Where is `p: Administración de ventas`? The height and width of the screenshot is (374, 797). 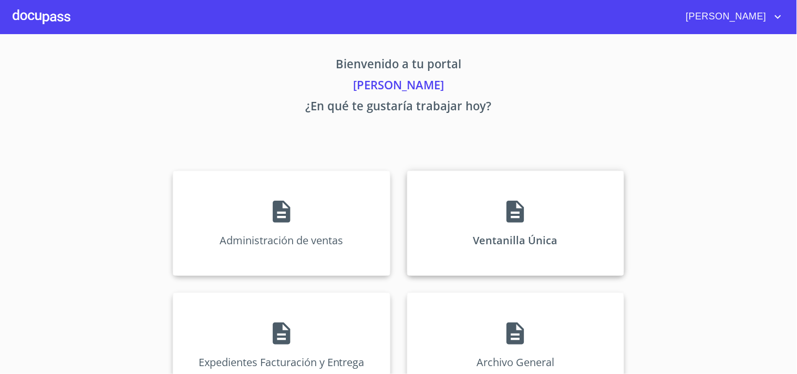
p: Administración de ventas is located at coordinates (281, 240).